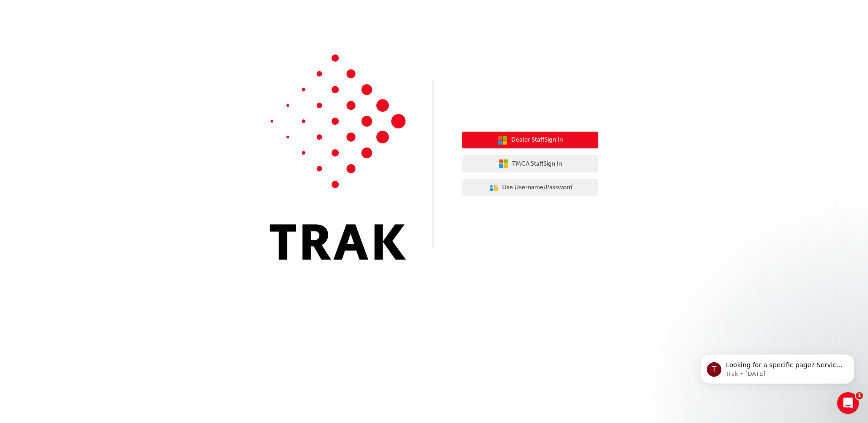  What do you see at coordinates (530, 164) in the screenshot?
I see `button: TMCA StaffSign In` at bounding box center [530, 164].